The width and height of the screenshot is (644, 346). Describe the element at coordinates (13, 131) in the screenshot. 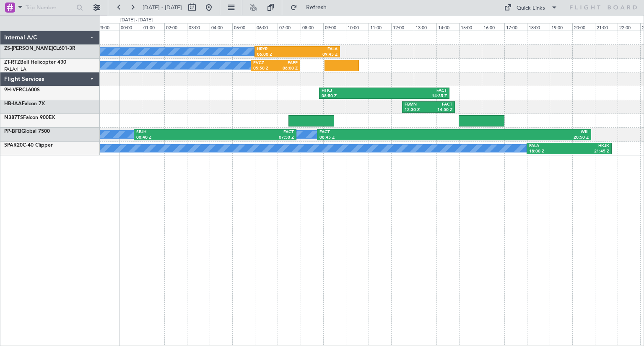

I see `span: PP-BFB` at that location.